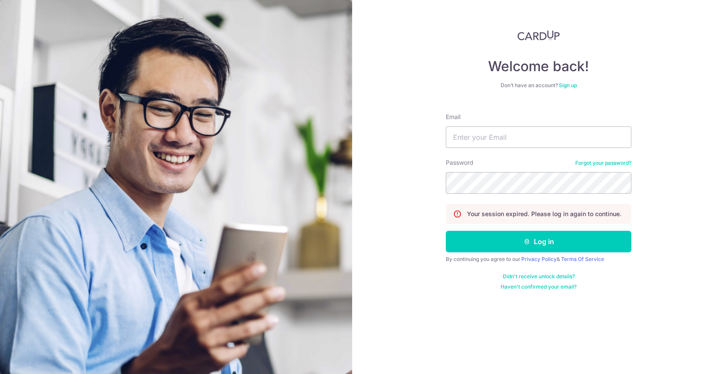 The width and height of the screenshot is (725, 374). Describe the element at coordinates (538, 35) in the screenshot. I see `img: CardUp Logo` at that location.